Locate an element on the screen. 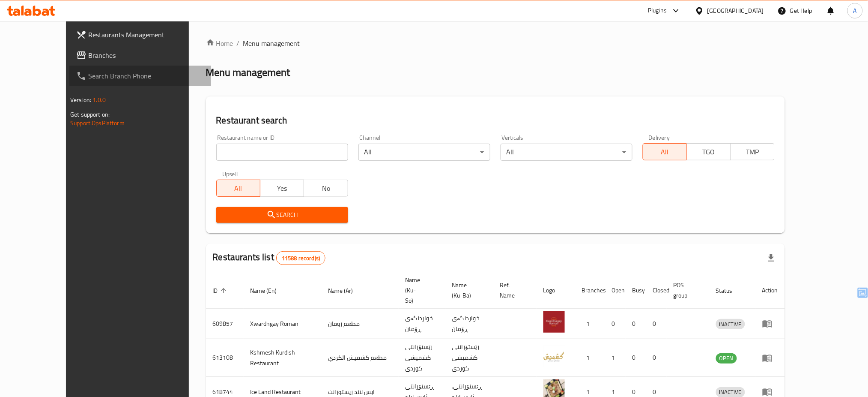 The height and width of the screenshot is (397, 868). span: No is located at coordinates (326, 188).